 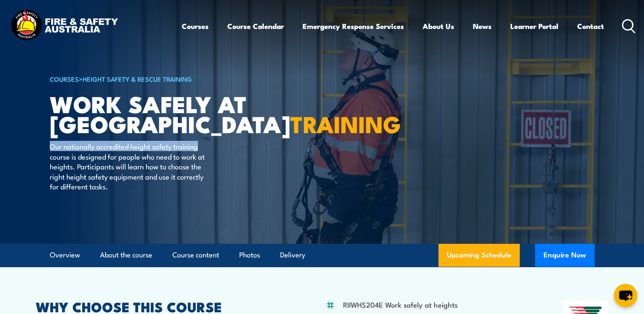 What do you see at coordinates (353, 26) in the screenshot?
I see `a: Emergency Response Services` at bounding box center [353, 26].